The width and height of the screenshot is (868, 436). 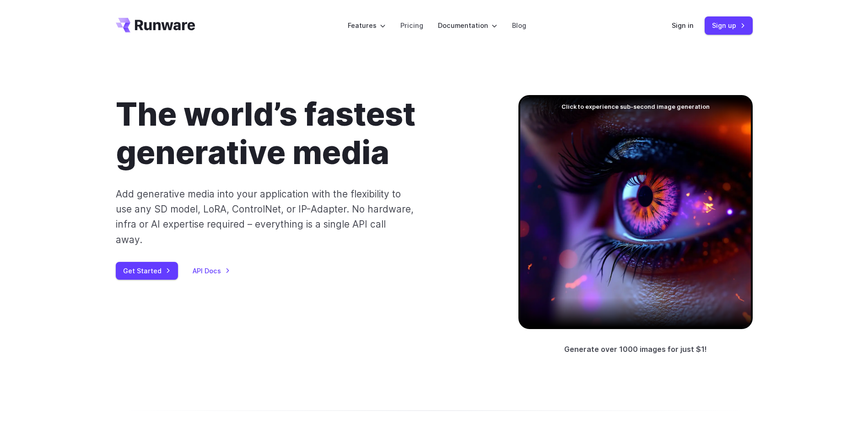 What do you see at coordinates (412, 25) in the screenshot?
I see `a: Pricing` at bounding box center [412, 25].